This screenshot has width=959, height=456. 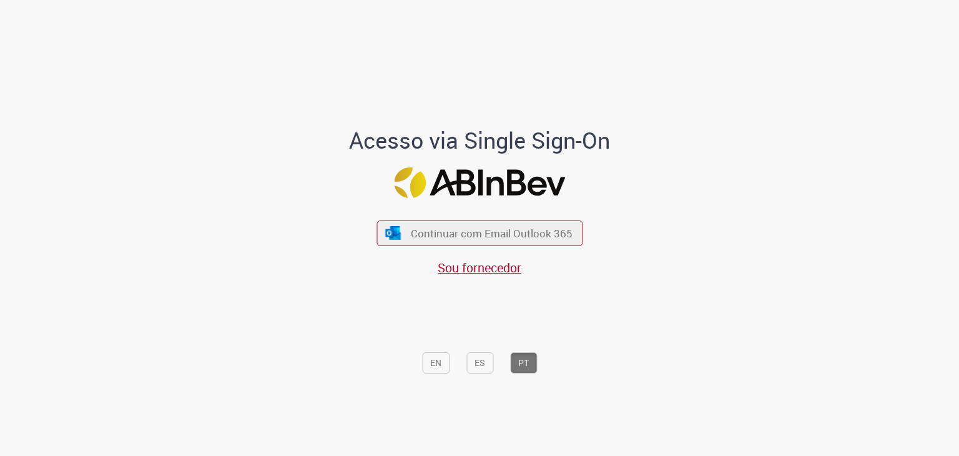 I want to click on a: Sou fornecedor, so click(x=480, y=267).